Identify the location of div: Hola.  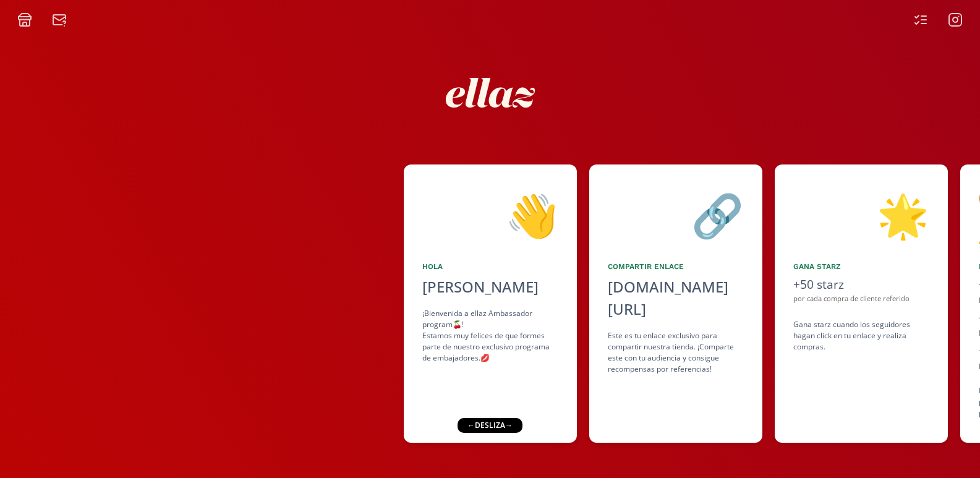
(490, 267).